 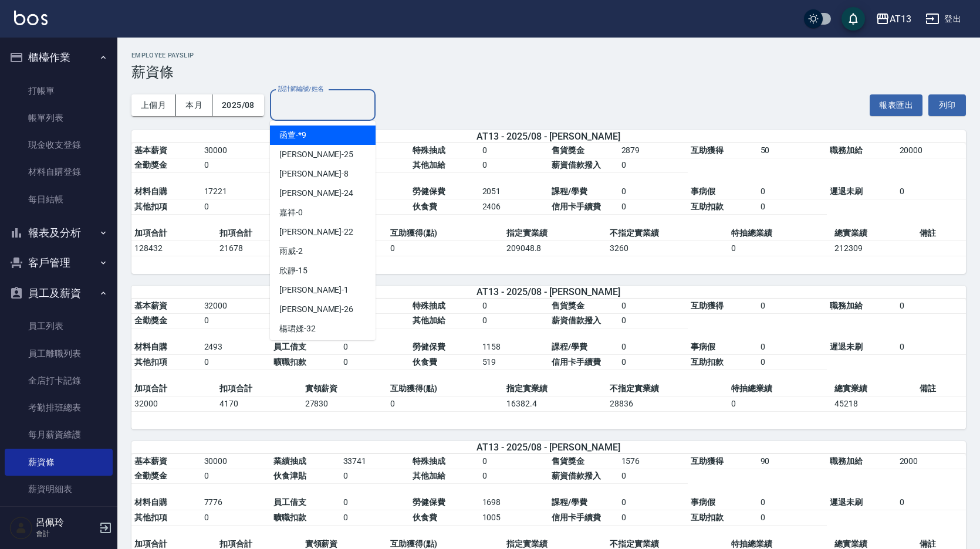 What do you see at coordinates (846, 347) in the screenshot?
I see `span: 遲退未刷` at bounding box center [846, 347].